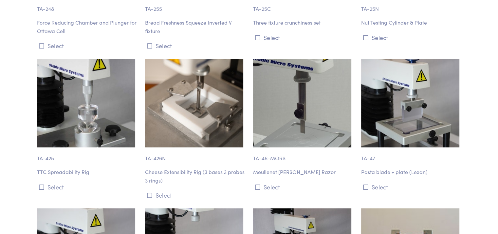  What do you see at coordinates (195, 176) in the screenshot?
I see `p: Cheese Extensibility Rig (3 bases 3 probes 3 rings)` at bounding box center [195, 176].